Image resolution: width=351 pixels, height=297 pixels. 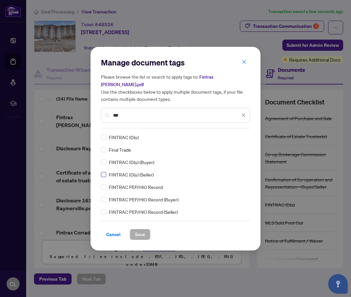 What do you see at coordinates (113, 234) in the screenshot?
I see `button: Cancel` at bounding box center [113, 234].